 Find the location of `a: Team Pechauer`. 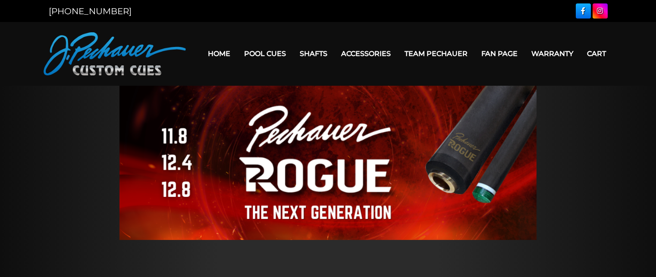

a: Team Pechauer is located at coordinates (436, 53).